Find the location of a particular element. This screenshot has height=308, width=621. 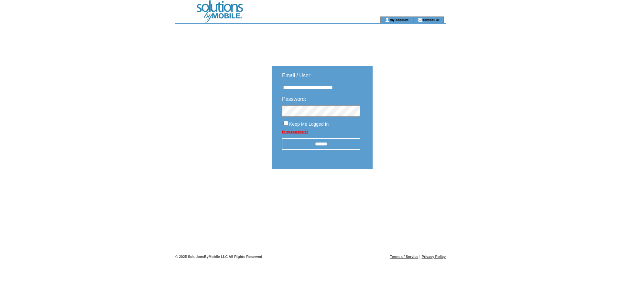

a: Forgot password? is located at coordinates (295, 132).